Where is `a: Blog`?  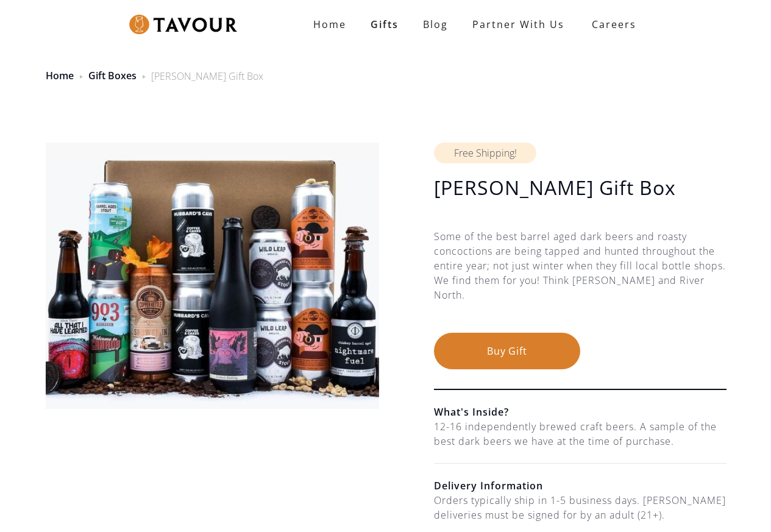 a: Blog is located at coordinates (436, 24).